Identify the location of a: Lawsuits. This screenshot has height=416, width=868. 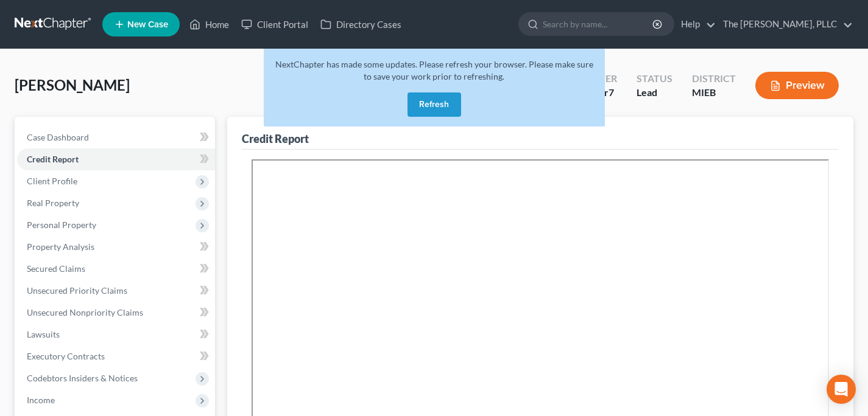
(116, 335).